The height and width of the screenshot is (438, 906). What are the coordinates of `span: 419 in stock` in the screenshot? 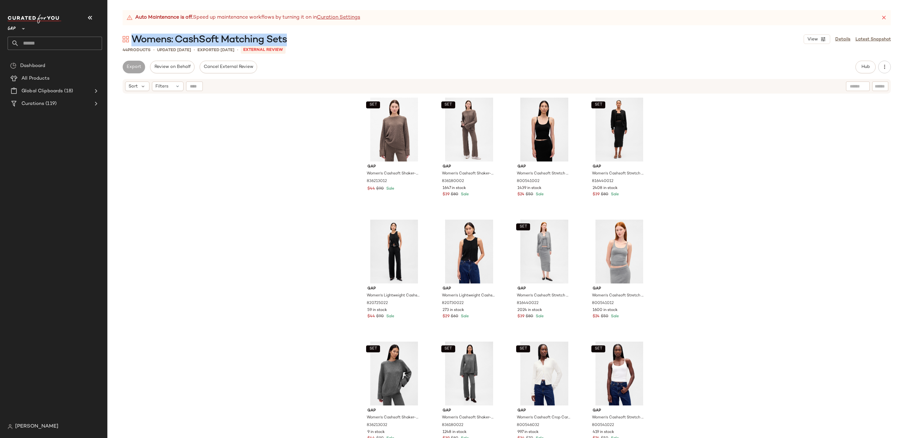 It's located at (603, 432).